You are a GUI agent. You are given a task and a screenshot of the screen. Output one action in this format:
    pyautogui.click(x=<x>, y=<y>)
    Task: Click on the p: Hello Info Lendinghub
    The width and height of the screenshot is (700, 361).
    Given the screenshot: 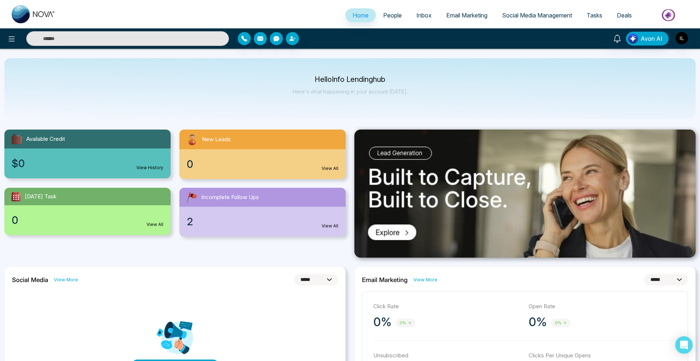 What is the action you would take?
    pyautogui.click(x=350, y=79)
    